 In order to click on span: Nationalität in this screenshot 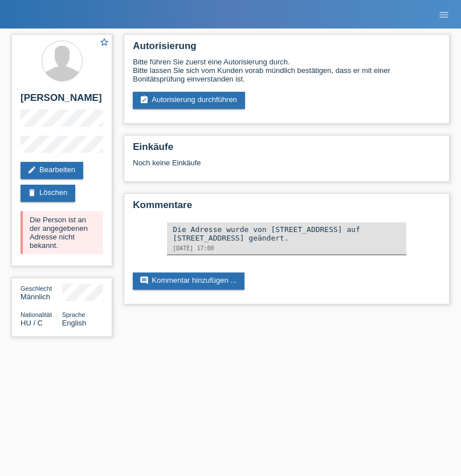, I will do `click(36, 314)`.